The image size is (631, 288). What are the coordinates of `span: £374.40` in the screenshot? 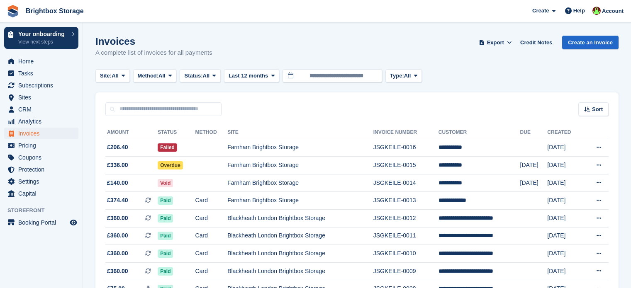 It's located at (117, 200).